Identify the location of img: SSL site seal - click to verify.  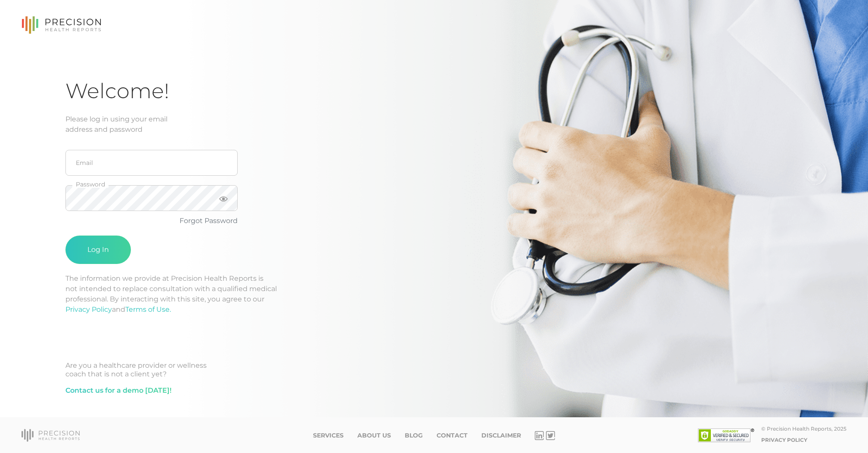
(726, 435).